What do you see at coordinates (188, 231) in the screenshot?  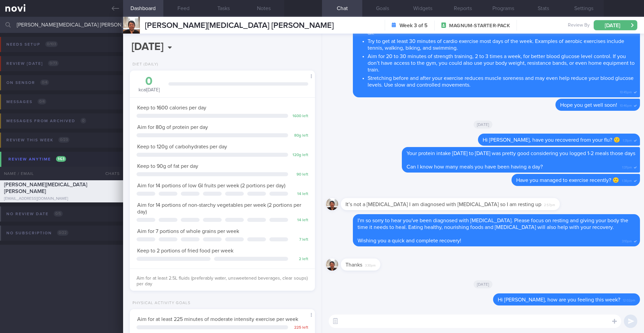 I see `span: Aim for 7 portions of whole grains per week` at bounding box center [188, 231].